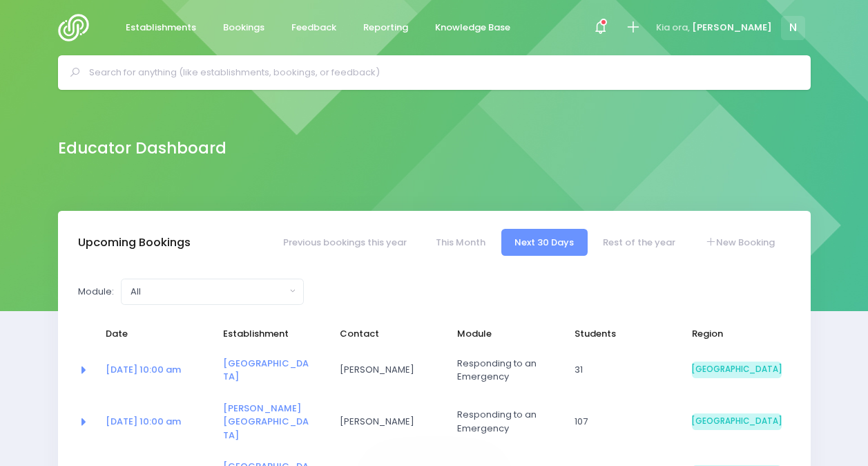 The height and width of the screenshot is (466, 868). I want to click on a: Previous bookings this year, so click(344, 242).